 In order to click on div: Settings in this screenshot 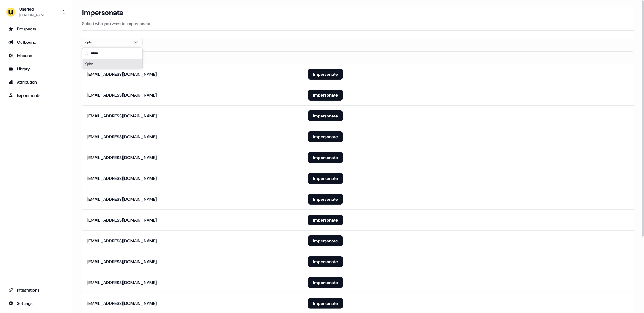, I will do `click(36, 304)`.